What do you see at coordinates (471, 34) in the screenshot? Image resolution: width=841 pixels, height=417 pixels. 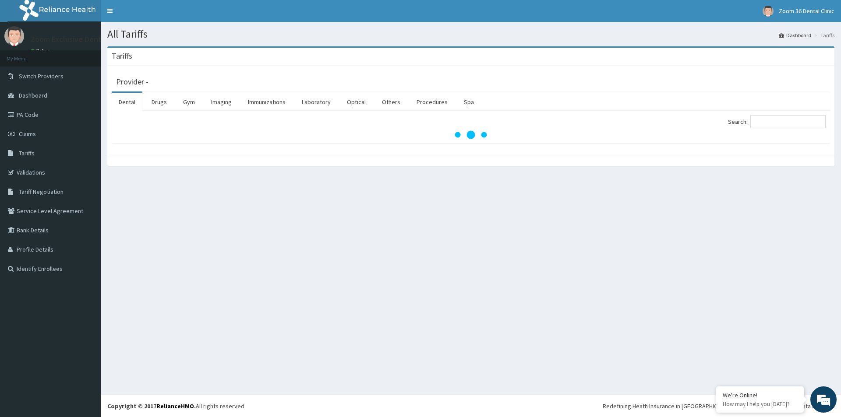 I see `h1: All Tariffs` at bounding box center [471, 34].